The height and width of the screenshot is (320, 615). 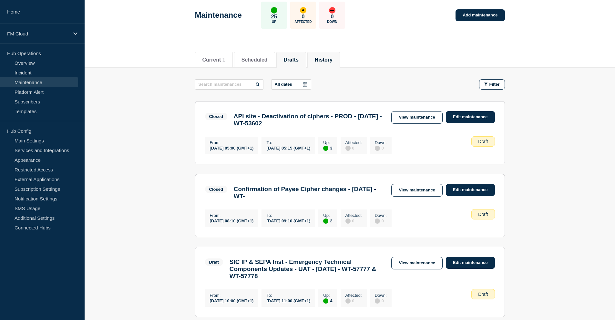 What do you see at coordinates (328, 221) in the screenshot?
I see `div: 2` at bounding box center [328, 221].